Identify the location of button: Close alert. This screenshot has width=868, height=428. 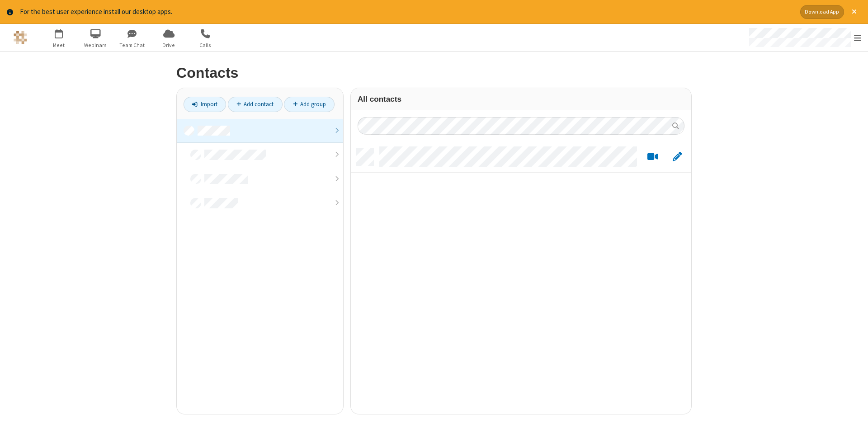
(854, 12).